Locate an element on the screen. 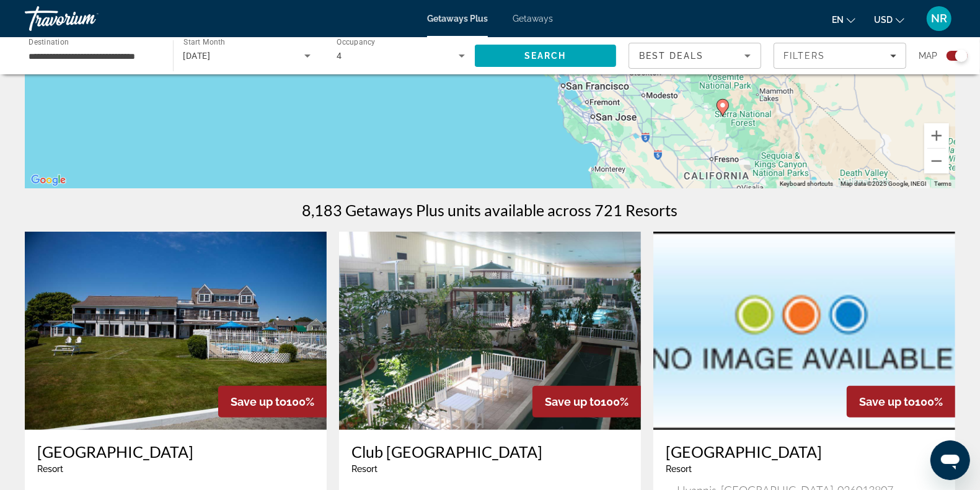 This screenshot has width=980, height=490. img: Club Destin Resort is located at coordinates (490, 331).